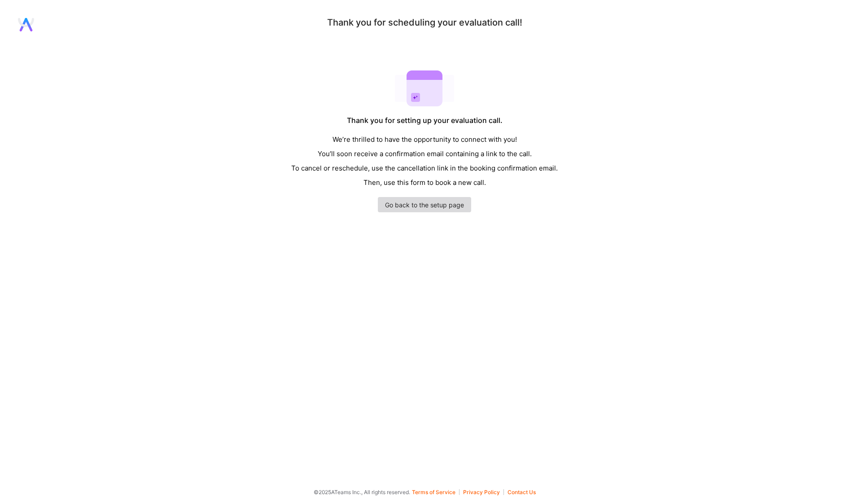 The width and height of the screenshot is (849, 504). Describe the element at coordinates (424, 161) in the screenshot. I see `div: We’re thrilled to have the opportunity to connect with you! You’ll soon receive a confirmation em...` at that location.